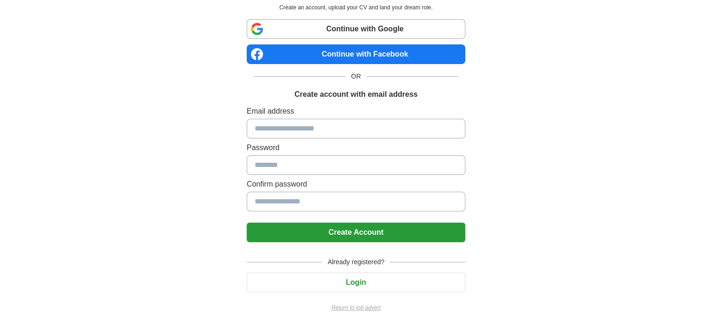  I want to click on label: Password, so click(356, 148).